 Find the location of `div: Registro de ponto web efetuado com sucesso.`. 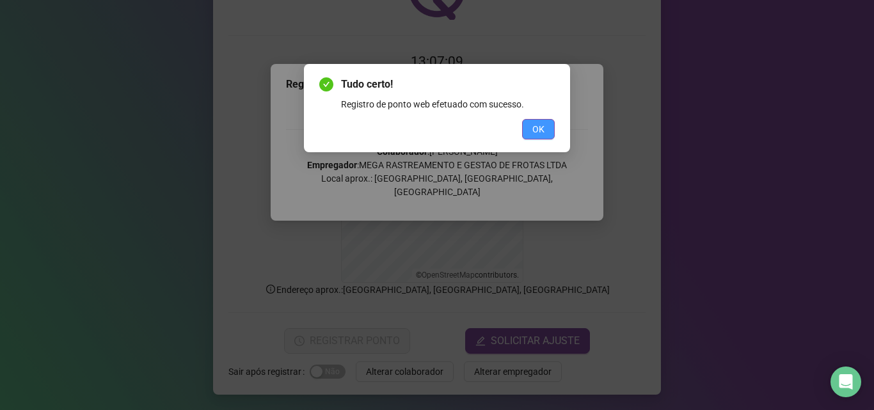

div: Registro de ponto web efetuado com sucesso. is located at coordinates (448, 104).